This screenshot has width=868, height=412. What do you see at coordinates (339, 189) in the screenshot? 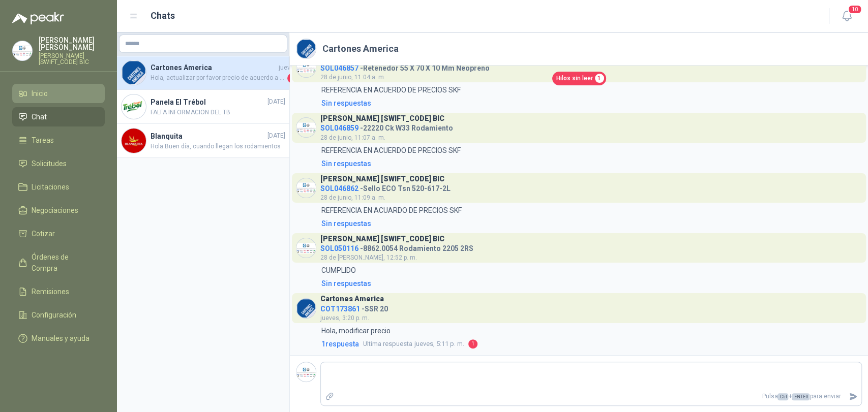
I see `span: SOL046862` at bounding box center [339, 189].